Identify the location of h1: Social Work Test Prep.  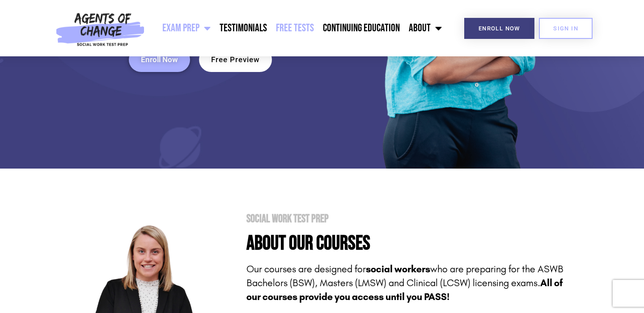
(412, 219).